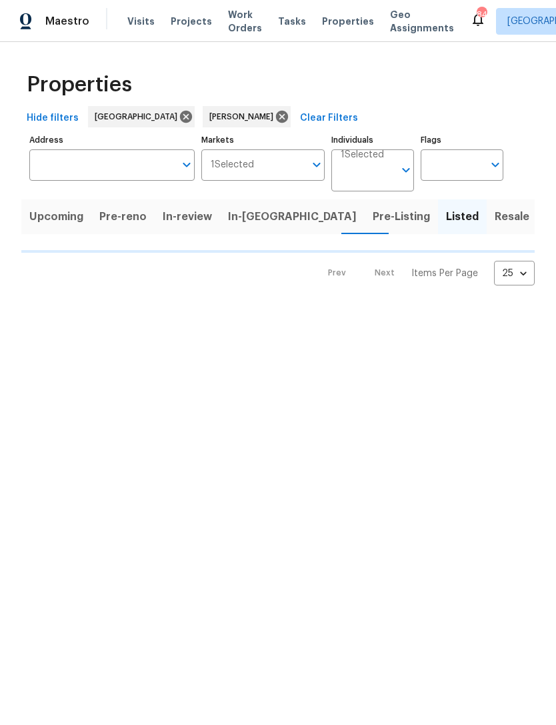 The width and height of the screenshot is (556, 725). What do you see at coordinates (292, 21) in the screenshot?
I see `span: Tasks` at bounding box center [292, 21].